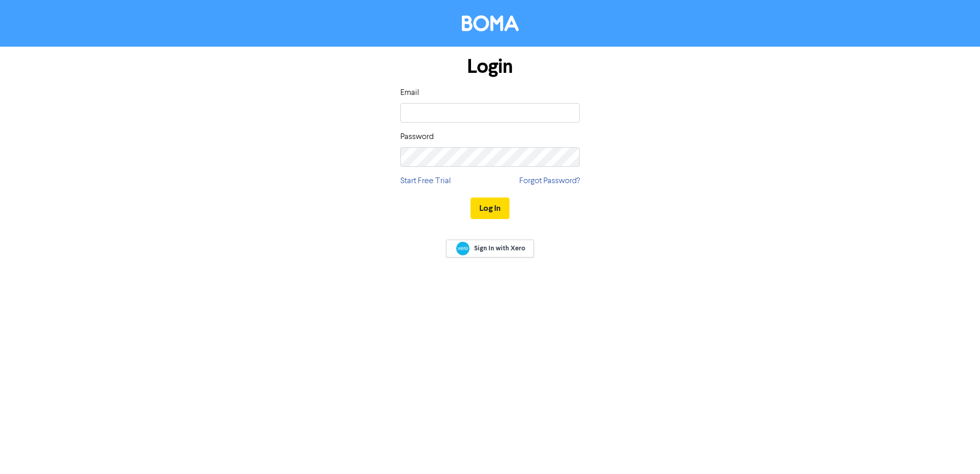 Image resolution: width=980 pixels, height=474 pixels. Describe the element at coordinates (549, 181) in the screenshot. I see `a: Forgot Password?` at that location.